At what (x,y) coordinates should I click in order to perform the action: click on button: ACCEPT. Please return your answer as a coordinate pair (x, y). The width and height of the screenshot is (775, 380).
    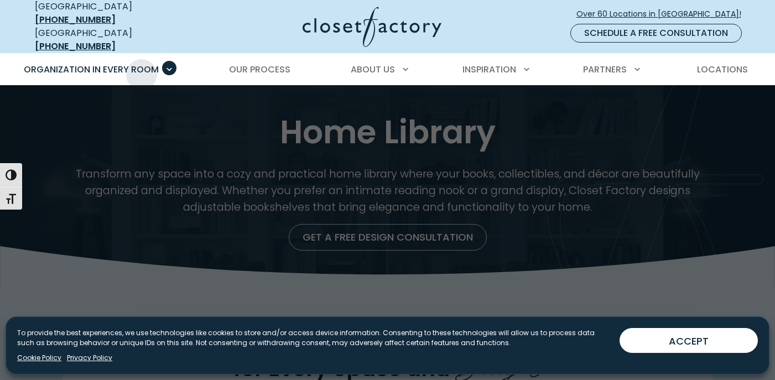
    Looking at the image, I should click on (689, 340).